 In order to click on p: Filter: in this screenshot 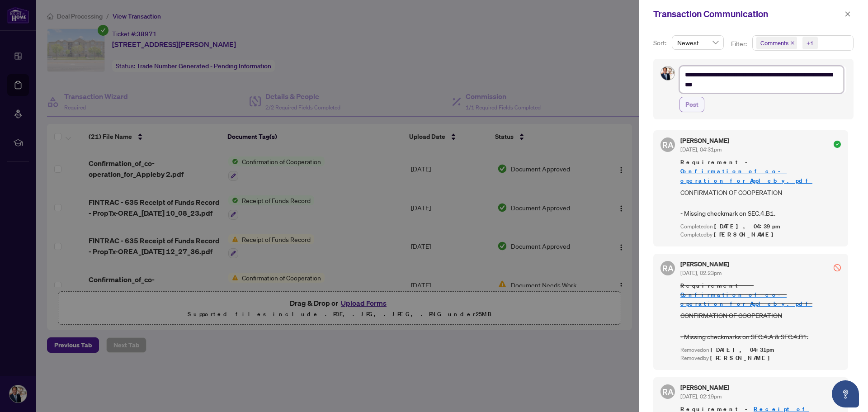, I will do `click(740, 44)`.